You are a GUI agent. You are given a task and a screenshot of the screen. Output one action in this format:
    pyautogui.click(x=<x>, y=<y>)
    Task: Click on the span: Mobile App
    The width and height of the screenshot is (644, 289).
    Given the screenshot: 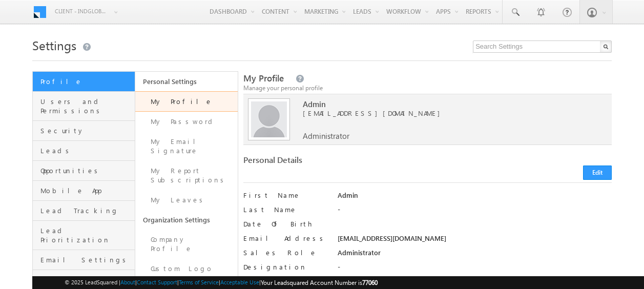 What is the action you would take?
    pyautogui.click(x=86, y=190)
    